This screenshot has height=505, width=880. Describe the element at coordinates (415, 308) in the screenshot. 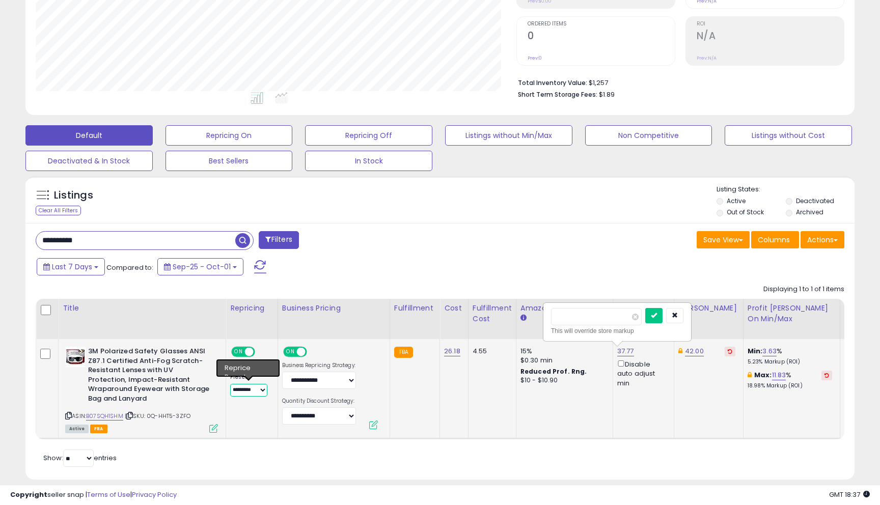

I see `div: Fulfillment` at that location.